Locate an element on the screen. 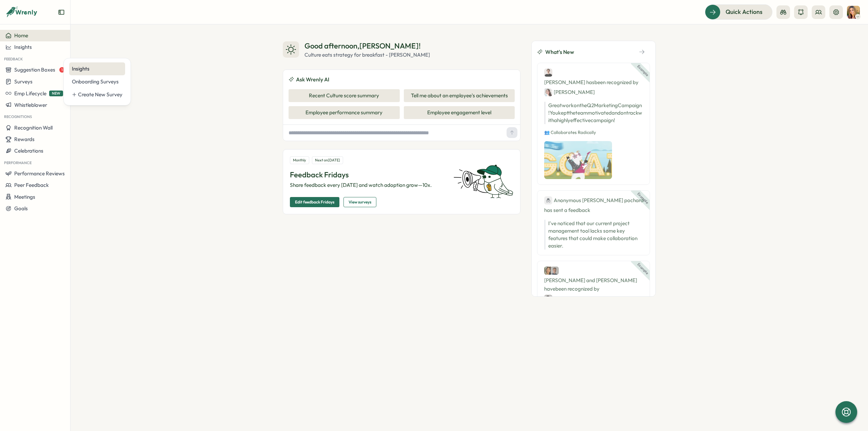 The height and width of the screenshot is (431, 868). button: Tarin O'Neill is located at coordinates (854, 13).